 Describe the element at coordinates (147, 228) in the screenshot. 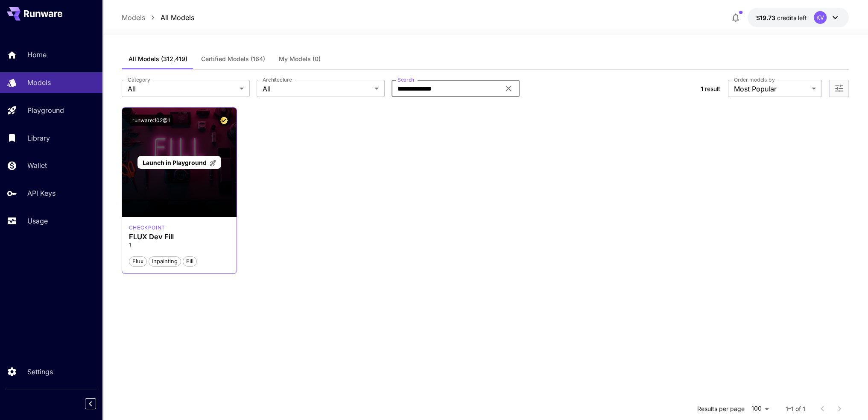

I see `div: FLUX.1 D` at that location.